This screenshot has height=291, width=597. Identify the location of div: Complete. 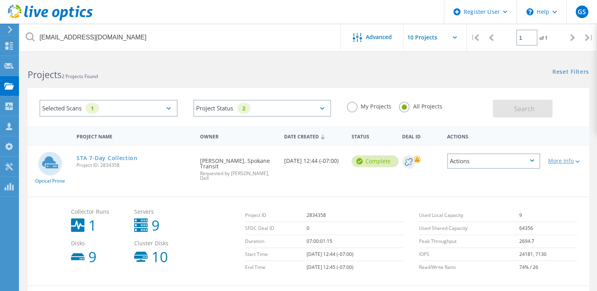
(375, 161).